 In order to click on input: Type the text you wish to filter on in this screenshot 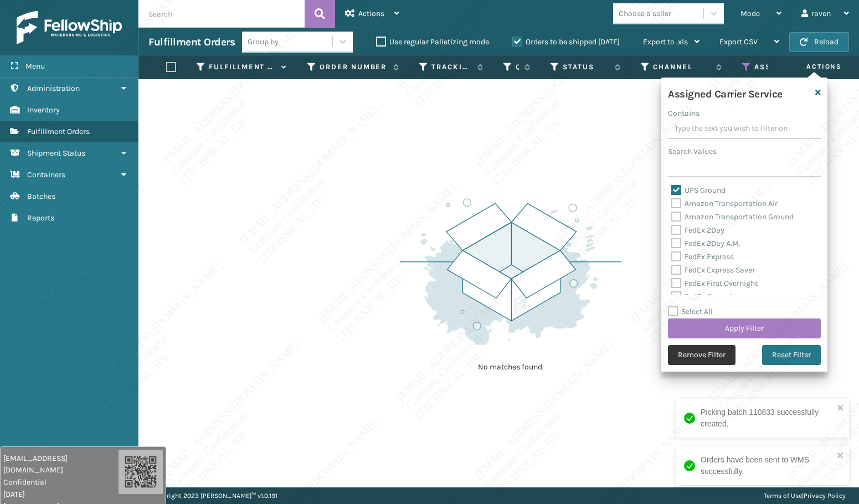, I will do `click(745, 129)`.